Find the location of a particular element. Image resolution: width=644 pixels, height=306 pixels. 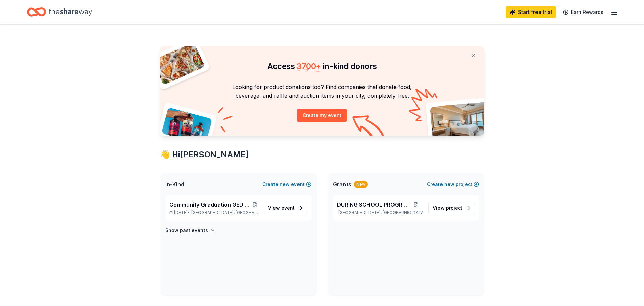

span: project is located at coordinates (454, 208).